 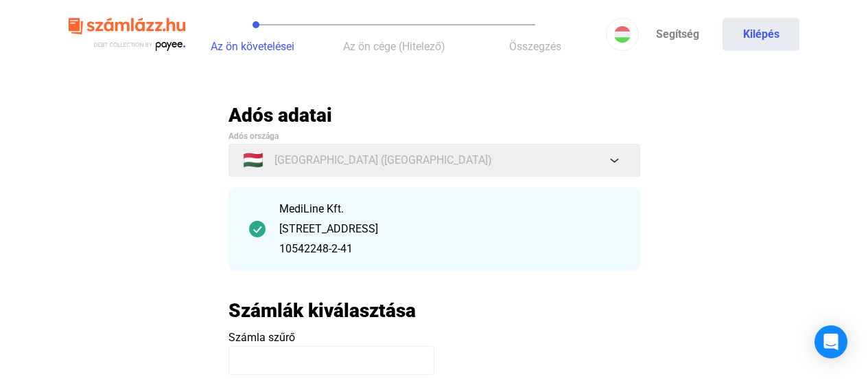 What do you see at coordinates (394, 46) in the screenshot?
I see `span: Az ön cége (Hitelező)` at bounding box center [394, 46].